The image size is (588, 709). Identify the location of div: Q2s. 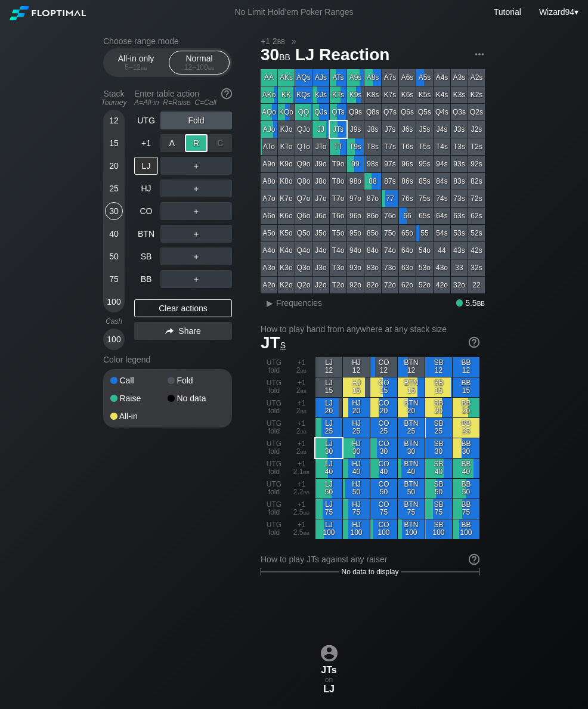
(476, 112).